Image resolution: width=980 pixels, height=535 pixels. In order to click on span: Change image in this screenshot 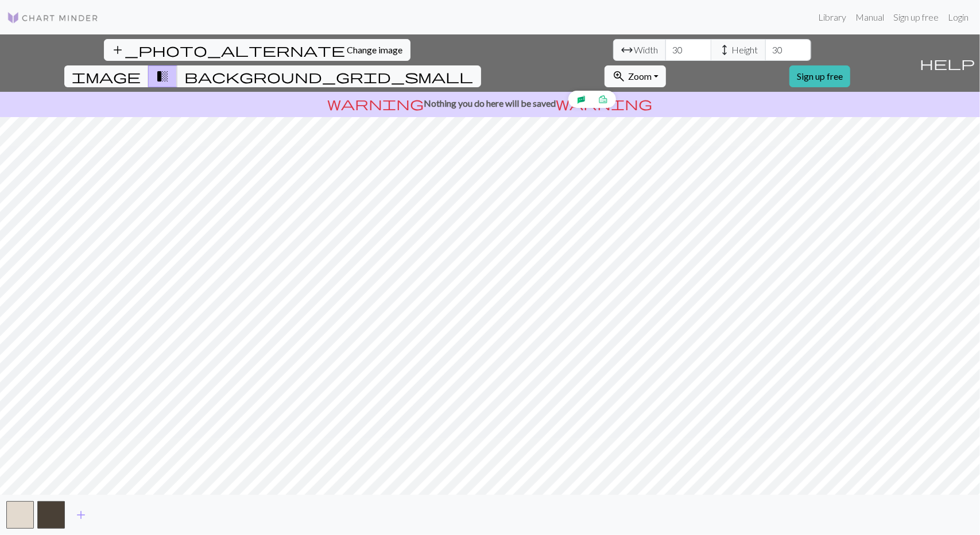, I will do `click(374, 49)`.